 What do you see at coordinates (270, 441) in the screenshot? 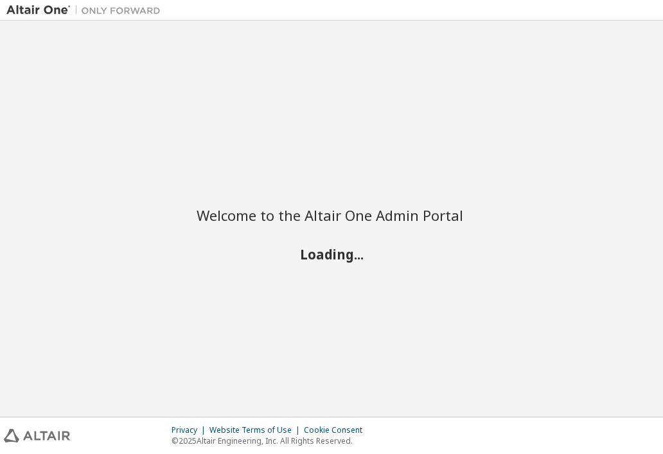
I see `p: © 2025 Altair Engineering, Inc. All Rights Reserved.` at bounding box center [270, 441].